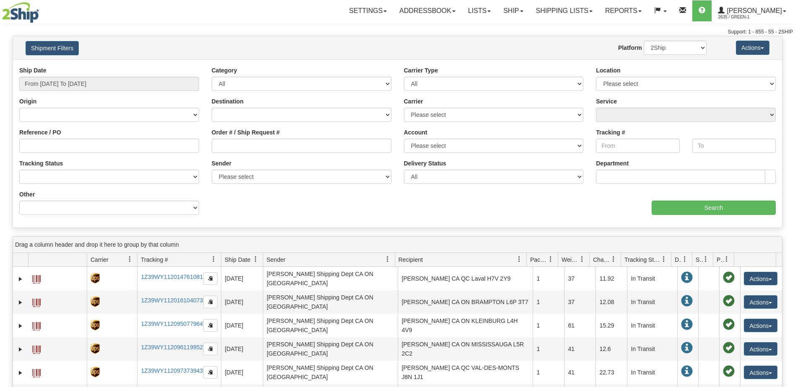  I want to click on label: Carrier Type, so click(421, 70).